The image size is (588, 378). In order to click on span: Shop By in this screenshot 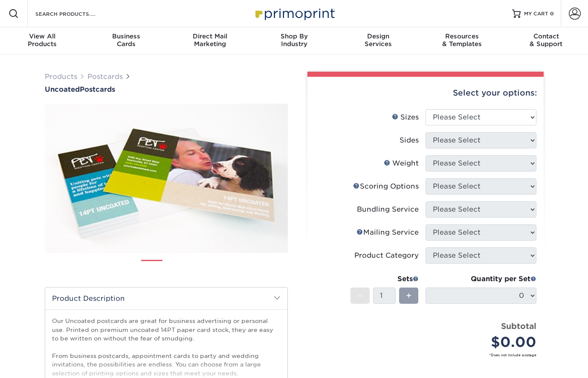, I will do `click(294, 36)`.